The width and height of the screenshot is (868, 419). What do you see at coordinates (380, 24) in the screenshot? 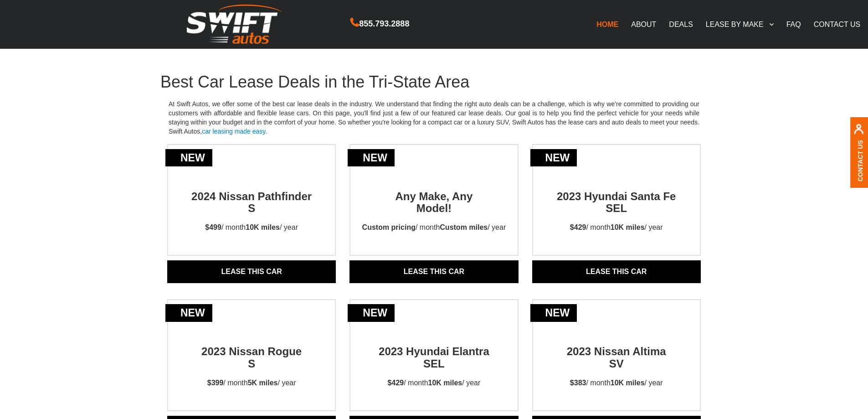
I see `a: 855.793.2888` at bounding box center [380, 24].